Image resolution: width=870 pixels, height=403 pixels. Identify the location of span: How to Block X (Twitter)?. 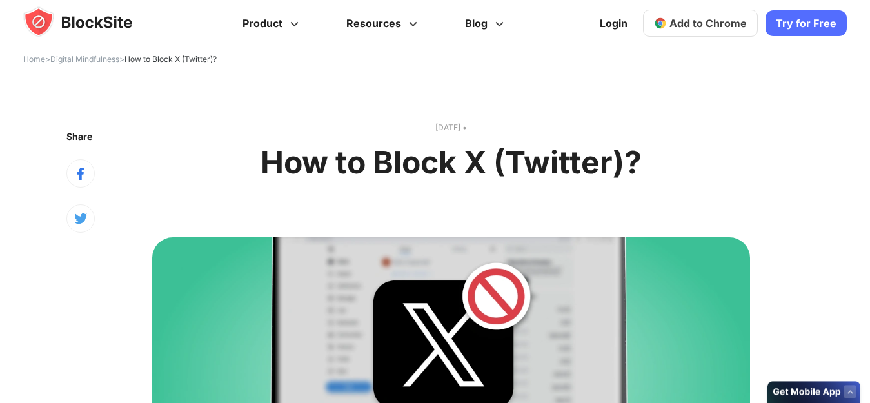
(170, 59).